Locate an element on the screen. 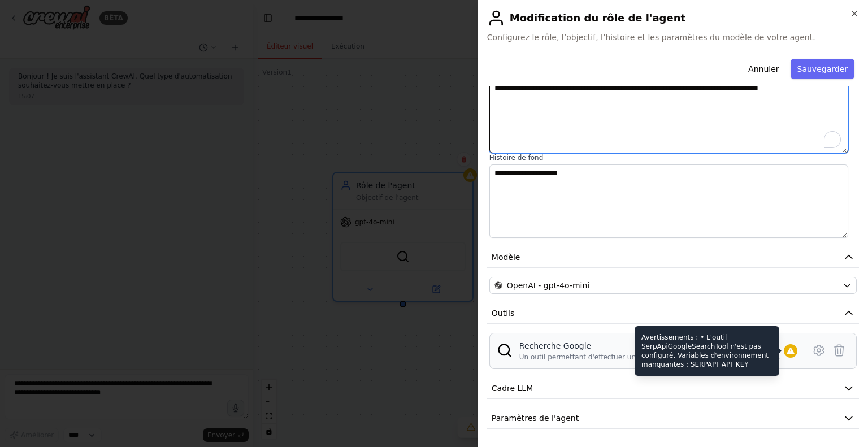 This screenshot has width=868, height=447. font: Configurez le rôle, l’objectif, l’histoire et les paramètres du modèle de votre agent. is located at coordinates (651, 37).